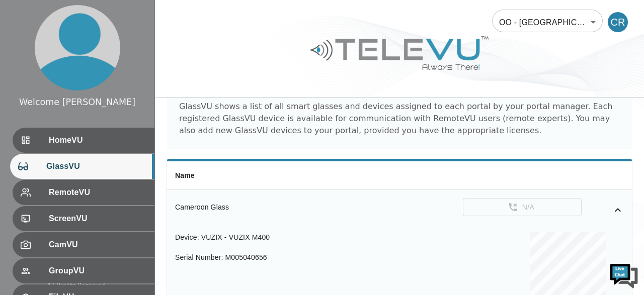 The image size is (644, 295). Describe the element at coordinates (177, 17) in the screenshot. I see `div: Minimize live chat window` at that location.